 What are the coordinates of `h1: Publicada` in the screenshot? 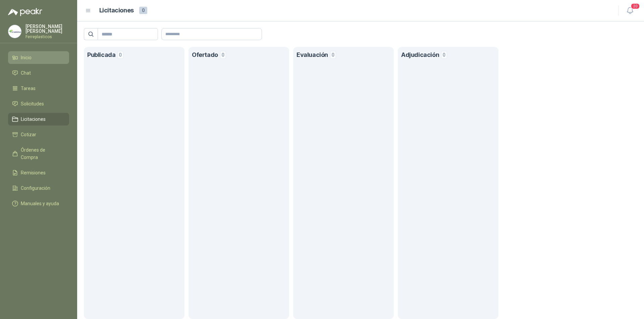 It's located at (101, 55).